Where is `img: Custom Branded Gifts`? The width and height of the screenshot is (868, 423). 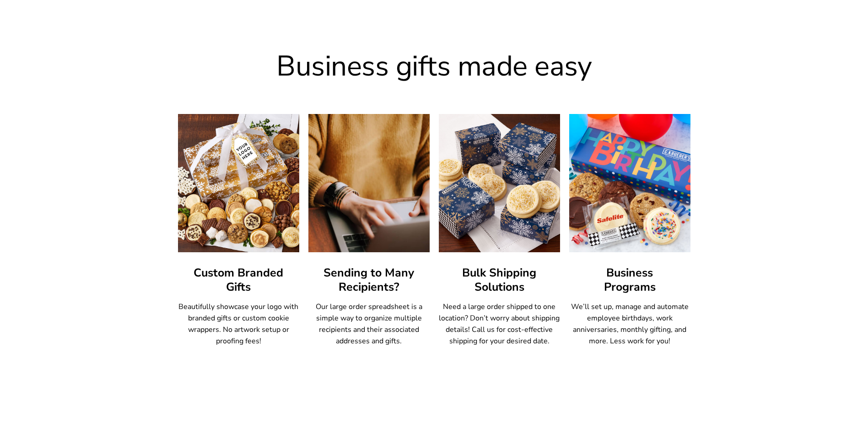 img: Custom Branded Gifts is located at coordinates (239, 183).